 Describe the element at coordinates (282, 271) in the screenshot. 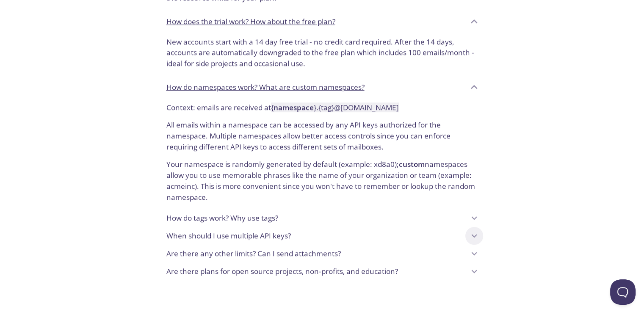

I see `p: Are there plans for open source projects, non-profits, and education?` at that location.